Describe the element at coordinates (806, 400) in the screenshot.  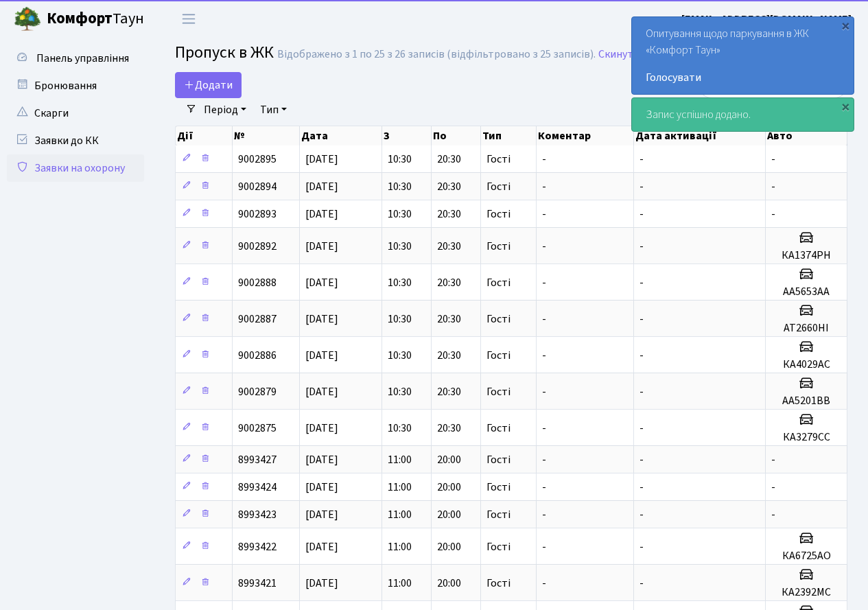
I see `h5: АА5201ВВ` at that location.